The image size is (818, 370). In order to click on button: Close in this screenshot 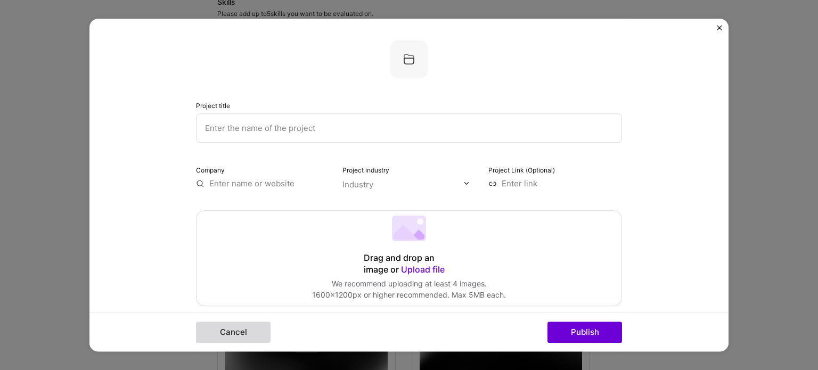, I will do `click(719, 30)`.